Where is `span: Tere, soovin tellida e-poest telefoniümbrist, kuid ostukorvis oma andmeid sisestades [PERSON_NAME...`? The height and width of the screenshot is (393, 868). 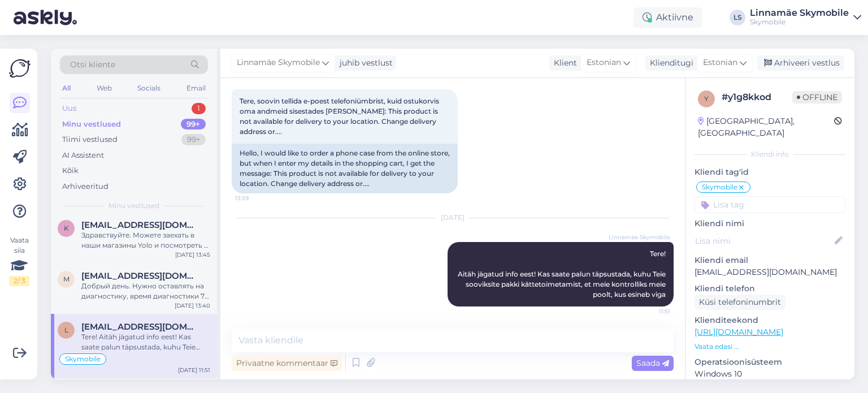 span: Tere, soovin tellida e-poest telefoniümbrist, kuid ostukorvis oma andmeid sisestades [PERSON_NAME... is located at coordinates (341, 116).